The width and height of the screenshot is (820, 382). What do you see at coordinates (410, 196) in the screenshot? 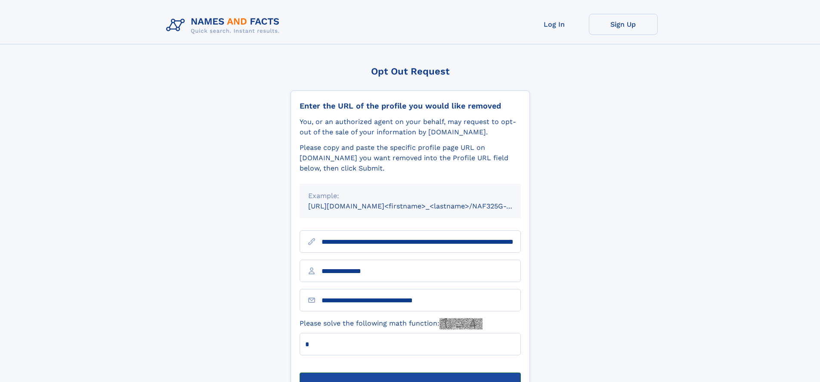
I see `div: Example:` at bounding box center [410, 196].